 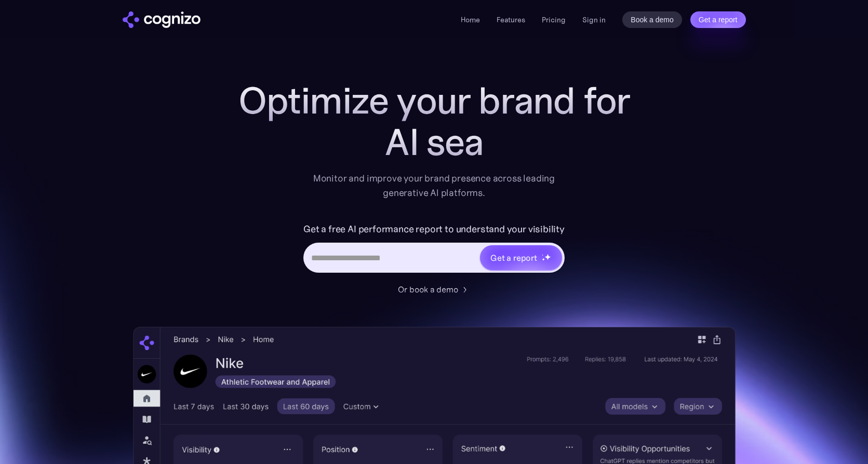 I want to click on a: Sign in, so click(x=594, y=20).